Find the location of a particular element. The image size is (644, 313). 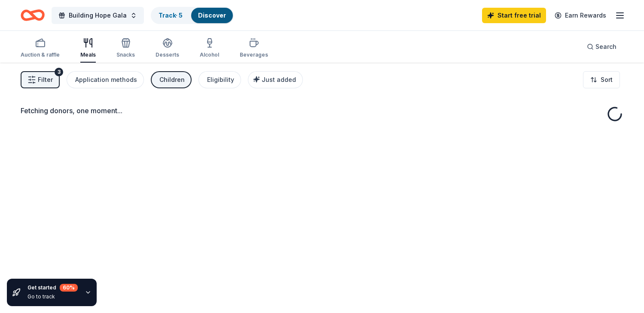

button: Track· 5Discover is located at coordinates (192, 16).